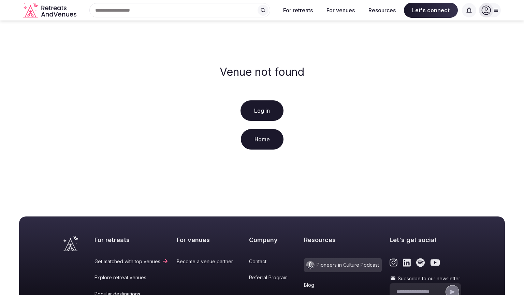  Describe the element at coordinates (51, 10) in the screenshot. I see `svg: Retreats and Venues company logo` at that location.